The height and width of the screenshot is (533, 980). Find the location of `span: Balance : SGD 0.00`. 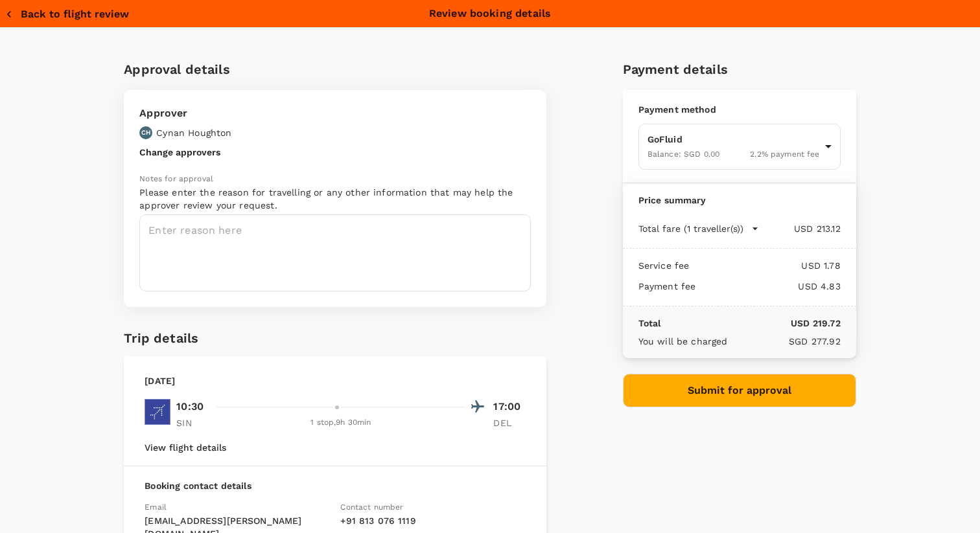

span: Balance : SGD 0.00 is located at coordinates (684, 154).